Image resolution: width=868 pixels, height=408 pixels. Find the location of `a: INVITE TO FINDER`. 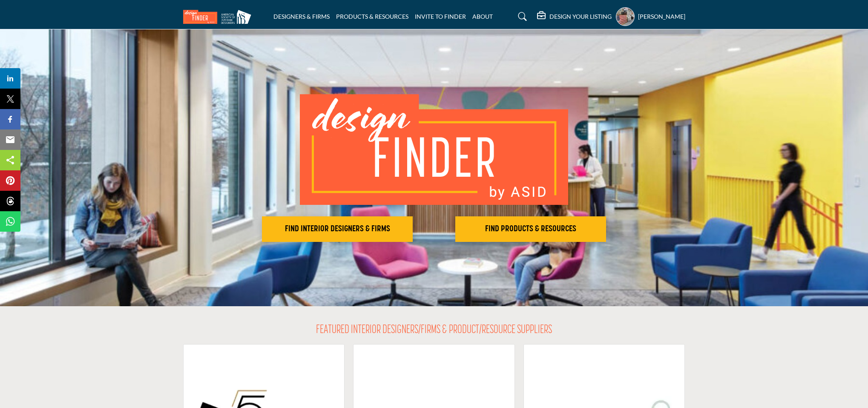

a: INVITE TO FINDER is located at coordinates (441, 16).